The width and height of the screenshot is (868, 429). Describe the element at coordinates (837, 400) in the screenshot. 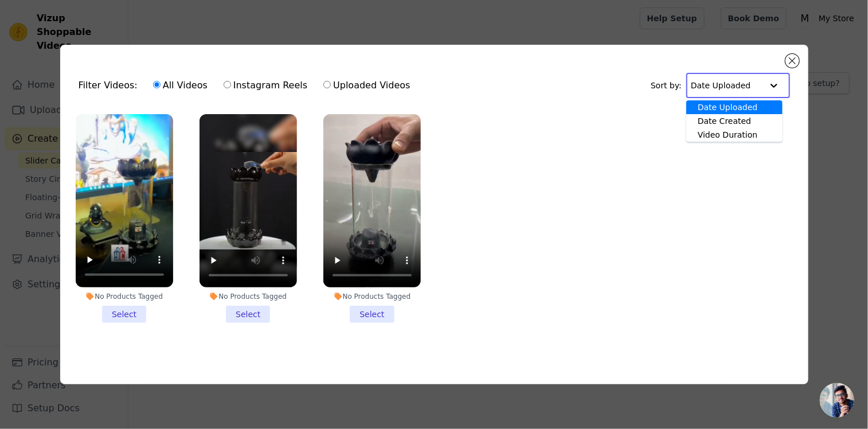

I see `a: Open chat` at that location.